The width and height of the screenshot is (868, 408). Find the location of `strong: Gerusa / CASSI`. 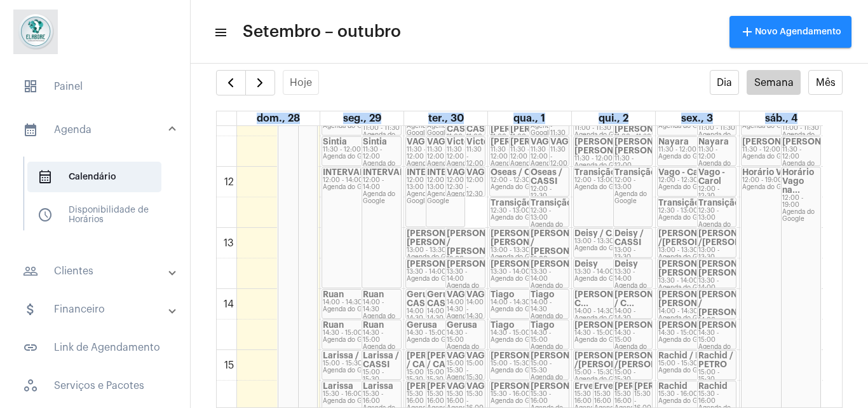

strong: Gerusa / CASSI is located at coordinates (445, 298).